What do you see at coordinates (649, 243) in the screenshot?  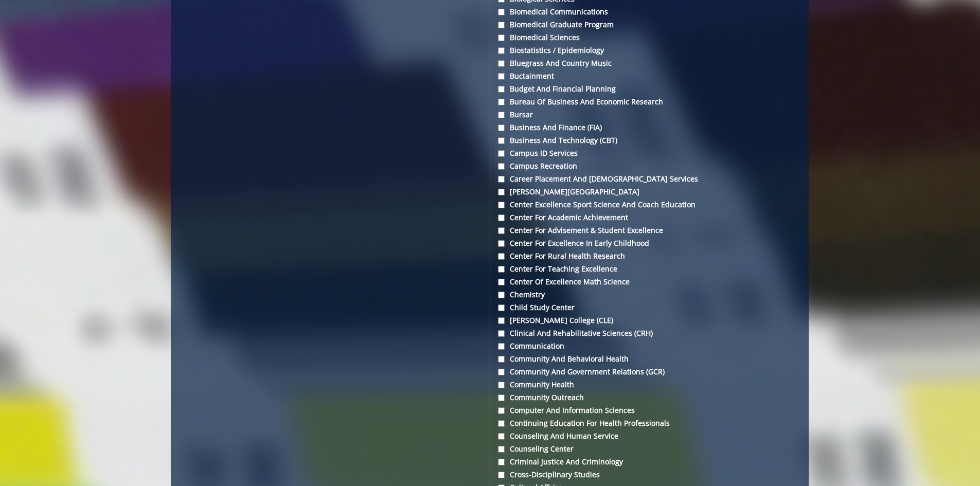 I see `label: Center for Excellence in Early Childhood` at bounding box center [649, 243].